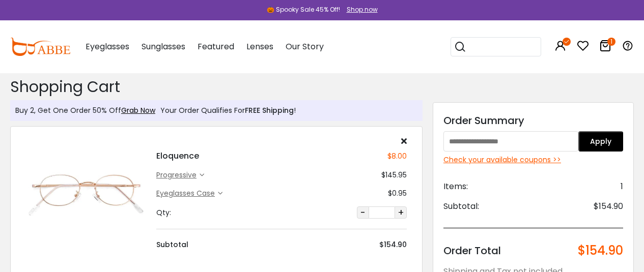 This screenshot has height=272, width=644. What do you see at coordinates (138, 110) in the screenshot?
I see `a: Grab Now` at bounding box center [138, 110].